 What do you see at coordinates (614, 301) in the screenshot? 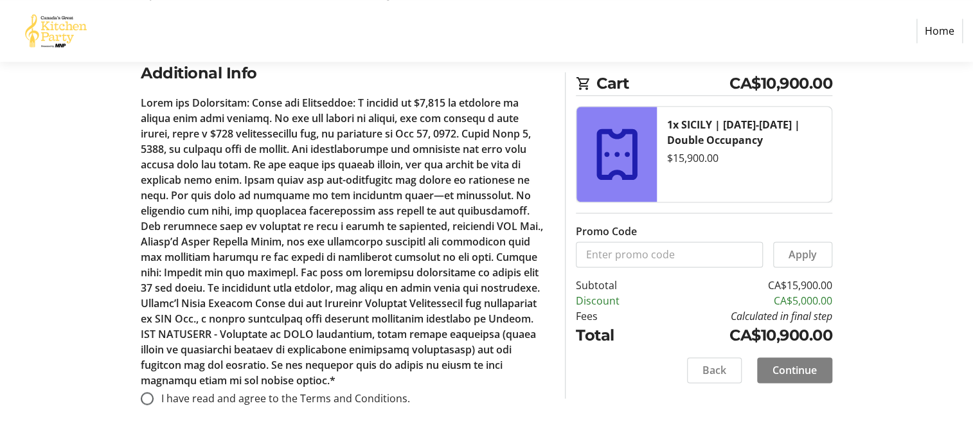
I see `td: Discount` at bounding box center [614, 301].